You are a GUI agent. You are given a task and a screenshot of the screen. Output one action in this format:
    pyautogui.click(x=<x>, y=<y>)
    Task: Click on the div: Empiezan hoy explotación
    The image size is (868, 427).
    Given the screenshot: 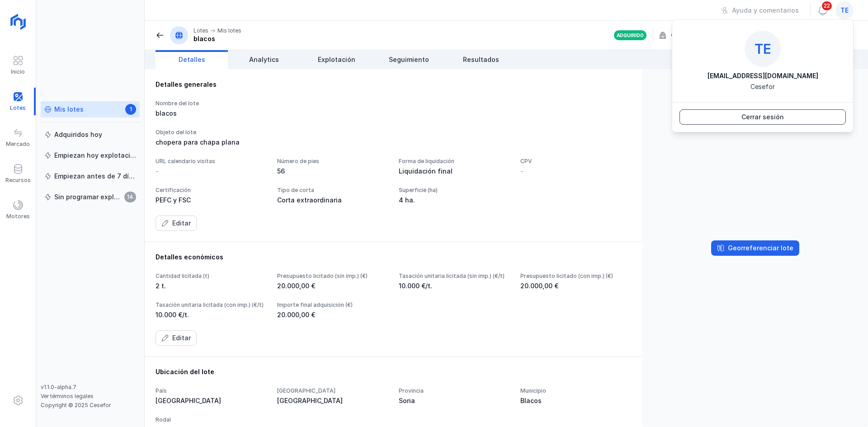 What is the action you would take?
    pyautogui.click(x=95, y=155)
    